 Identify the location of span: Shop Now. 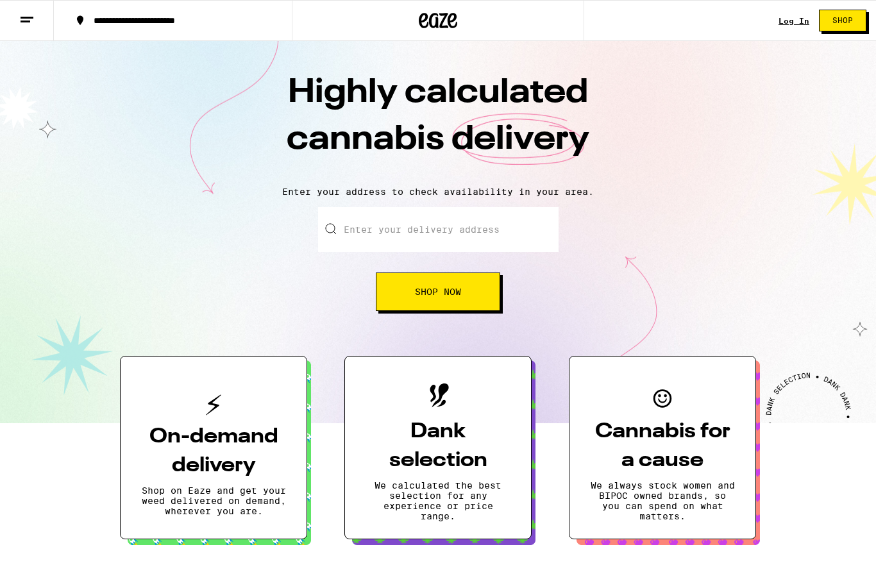
(438, 292).